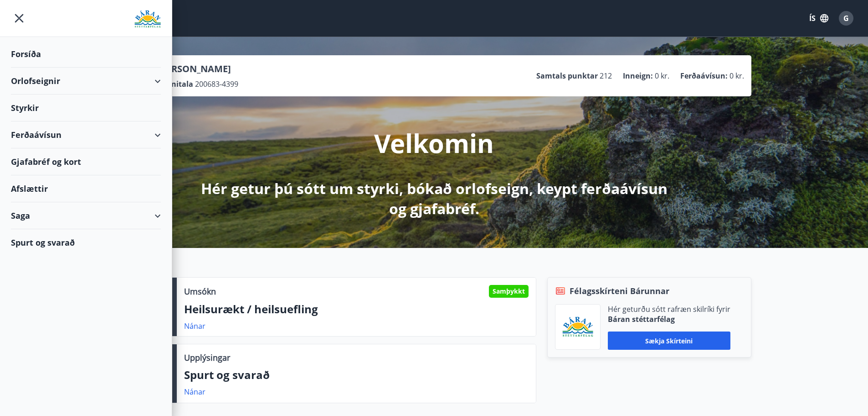 This screenshot has height=416, width=868. What do you see at coordinates (85, 215) in the screenshot?
I see `div: Saga` at bounding box center [85, 215].